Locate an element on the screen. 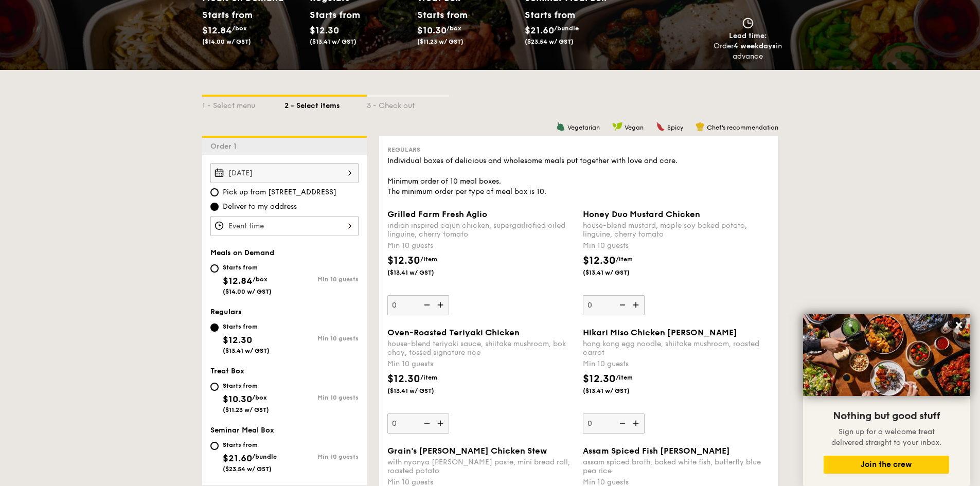 The width and height of the screenshot is (980, 486). div: Individual boxes of delicious and wholesome meals put together with love and care. Minimum order ... is located at coordinates (579, 176).